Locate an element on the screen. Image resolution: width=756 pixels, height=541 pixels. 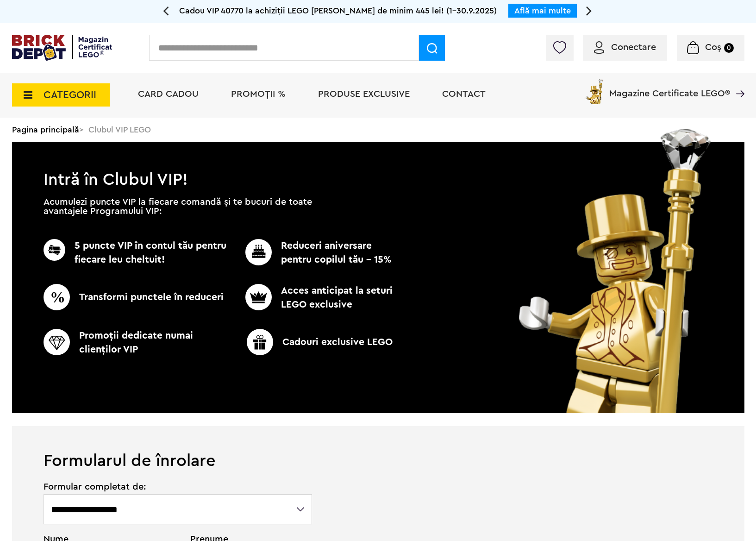
p: Acumulezi puncte VIP la fiecare comandă și te bucuri de toate avantajele Programului VIP: is located at coordinates (178, 206).